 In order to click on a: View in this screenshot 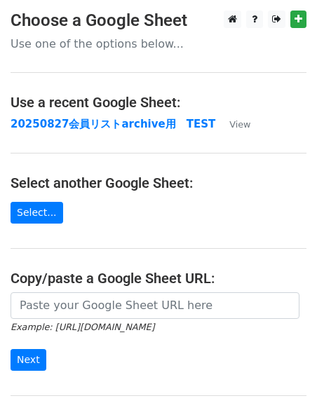, I will do `click(233, 124)`.